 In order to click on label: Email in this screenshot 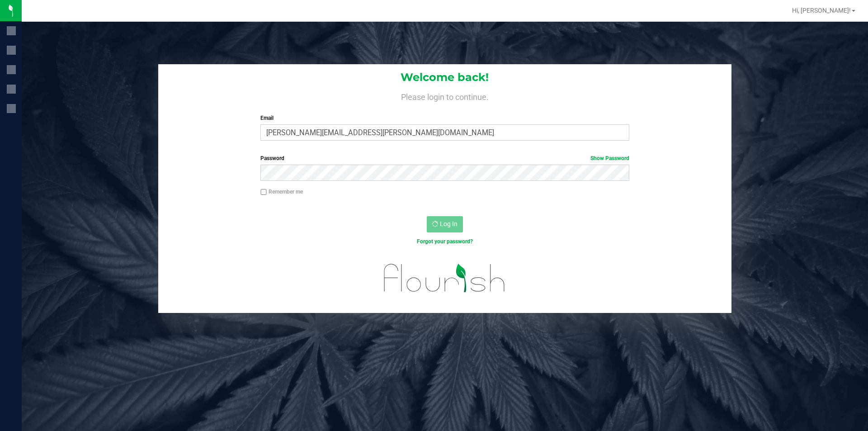, I will do `click(444, 118)`.